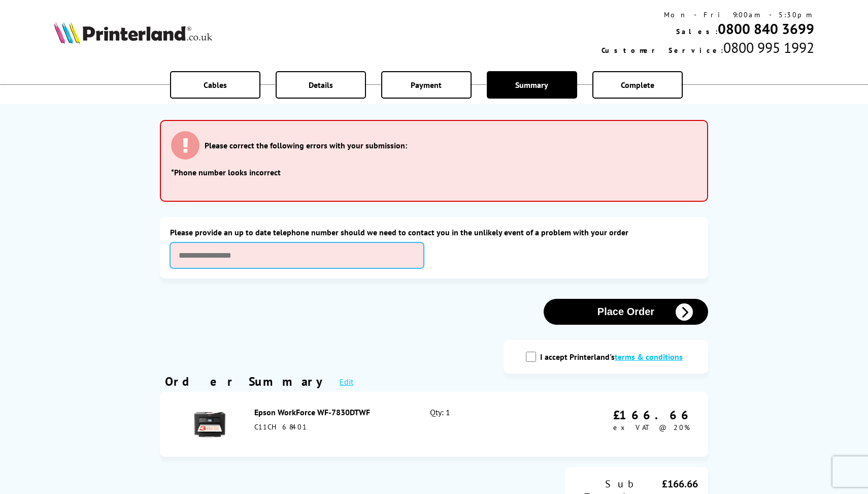 Image resolution: width=868 pixels, height=494 pixels. I want to click on img: Epson WorkForce WF-7830DTWF, so click(210, 423).